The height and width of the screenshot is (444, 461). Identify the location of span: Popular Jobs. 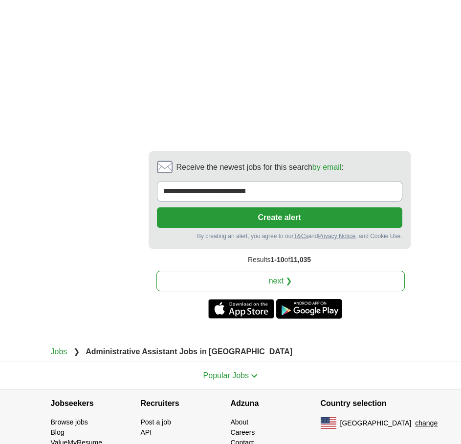
(226, 376).